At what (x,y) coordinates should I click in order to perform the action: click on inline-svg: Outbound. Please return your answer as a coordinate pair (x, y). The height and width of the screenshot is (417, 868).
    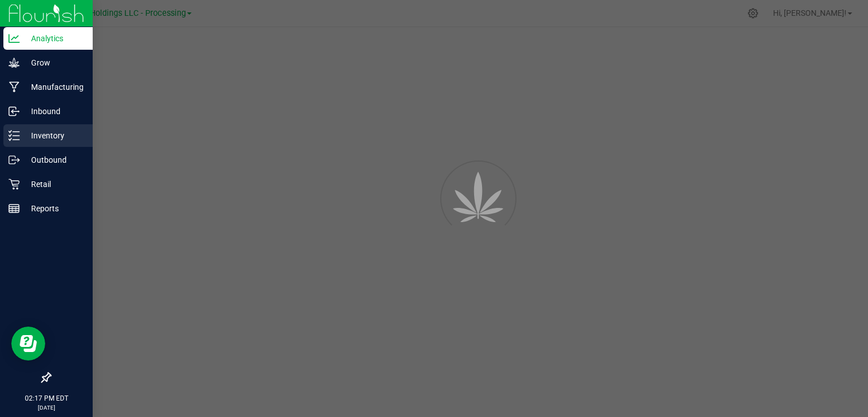
    Looking at the image, I should click on (14, 160).